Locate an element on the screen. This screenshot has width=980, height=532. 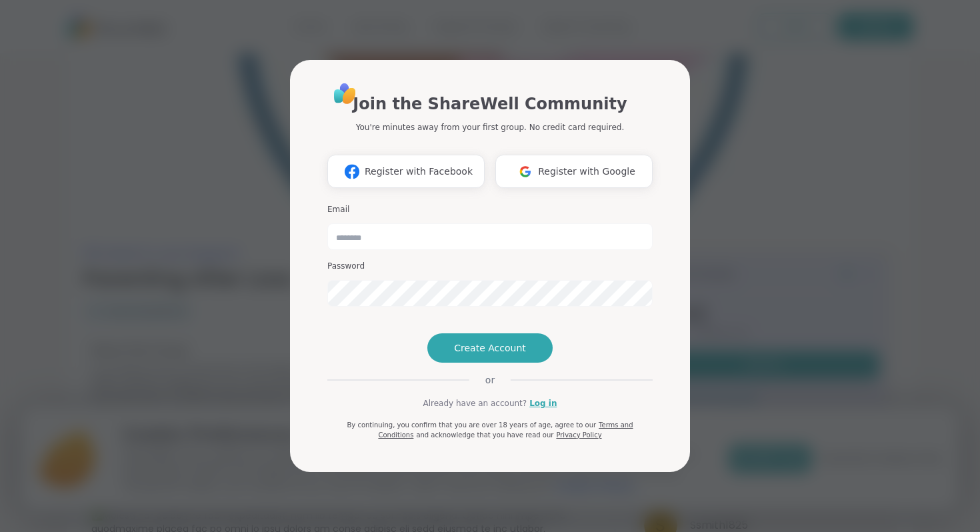
p: You're minutes away from your first group. No credit card required. is located at coordinates (490, 128).